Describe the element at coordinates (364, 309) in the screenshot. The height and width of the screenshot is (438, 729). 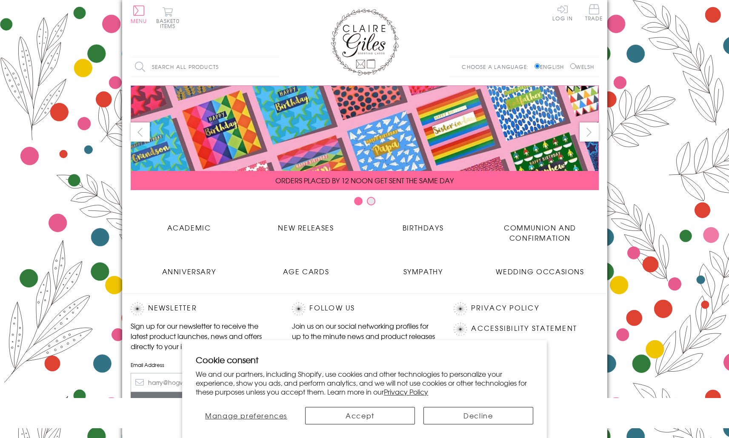
I see `h2: Follow Us` at that location.